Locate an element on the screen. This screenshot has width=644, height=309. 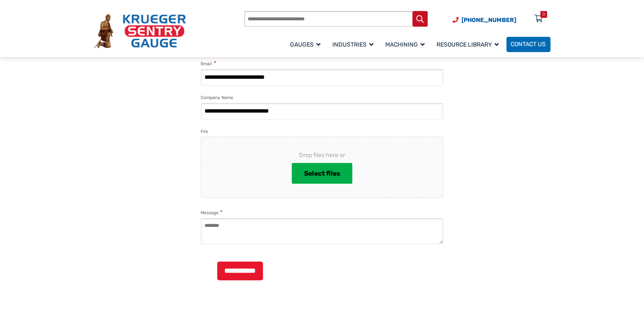
a: Machining is located at coordinates (406, 44).